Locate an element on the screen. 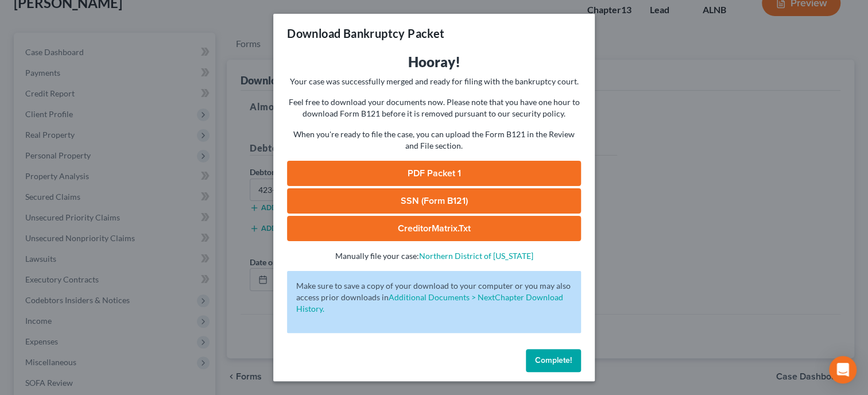 The width and height of the screenshot is (868, 395). p: Feel free to download your documents now. Please note that you have one hour to download Form B12... is located at coordinates (434, 108).